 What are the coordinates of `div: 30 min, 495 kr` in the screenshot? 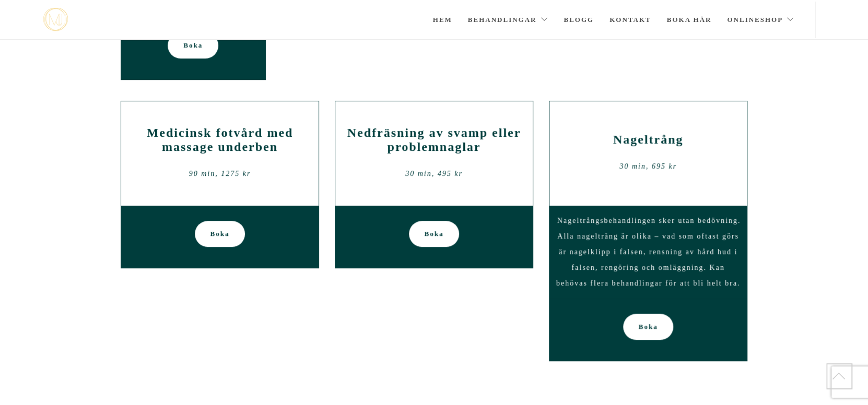 It's located at (434, 174).